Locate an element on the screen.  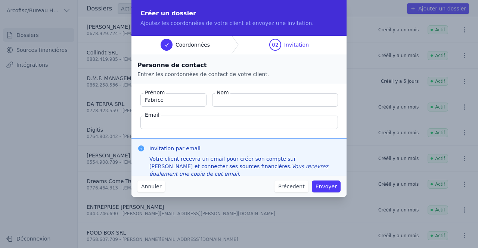
button: Précedent is located at coordinates (291, 187).